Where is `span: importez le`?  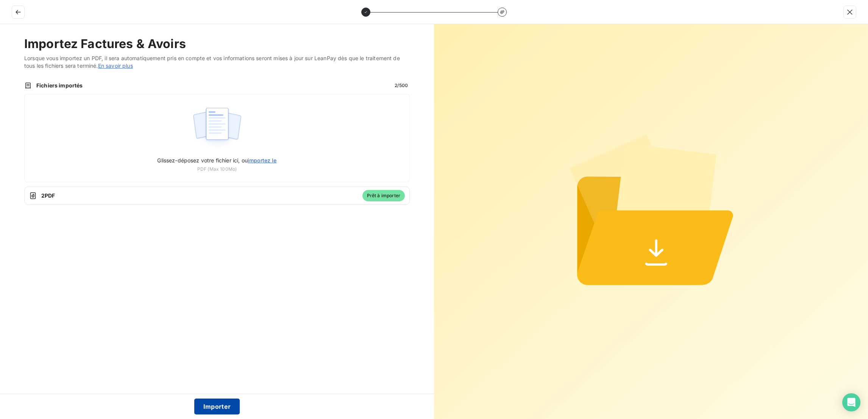
span: importez le is located at coordinates (262, 160).